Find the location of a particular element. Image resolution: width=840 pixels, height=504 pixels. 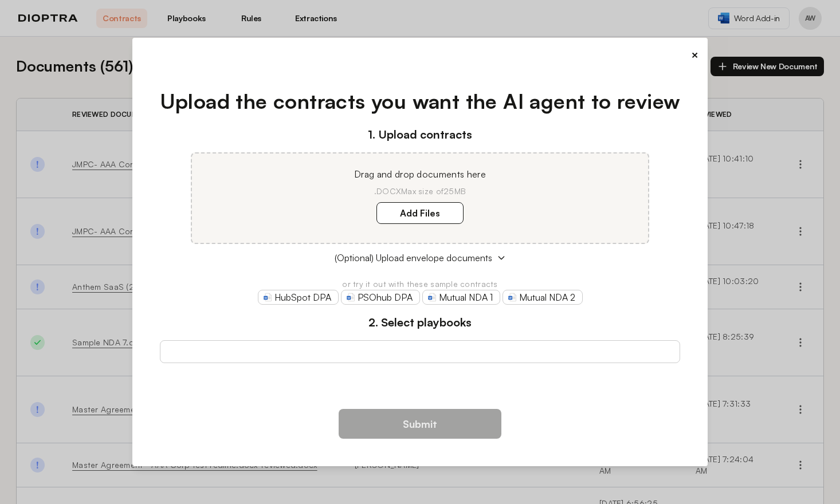

span: (Optional) Upload envelope documents is located at coordinates (413, 258).